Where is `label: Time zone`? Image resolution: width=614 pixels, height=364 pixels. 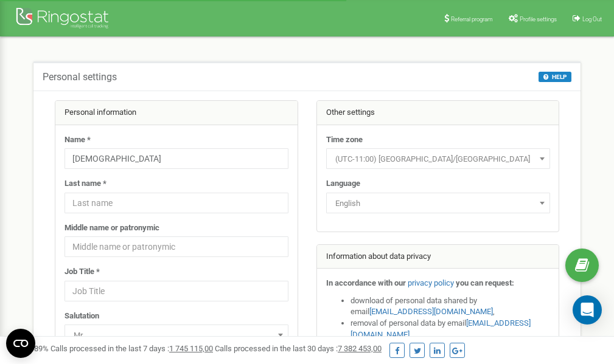
label: Time zone is located at coordinates (344, 140).